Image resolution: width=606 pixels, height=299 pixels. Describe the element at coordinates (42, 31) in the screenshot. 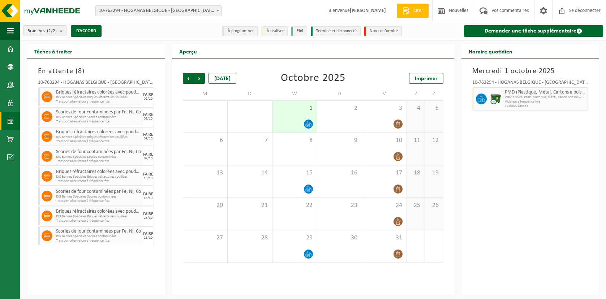

I see `span: Branches` at that location.